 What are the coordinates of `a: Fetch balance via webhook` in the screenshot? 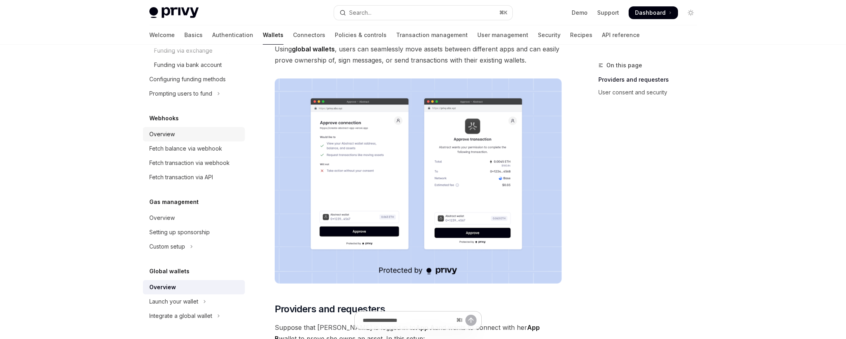 It's located at (194, 148).